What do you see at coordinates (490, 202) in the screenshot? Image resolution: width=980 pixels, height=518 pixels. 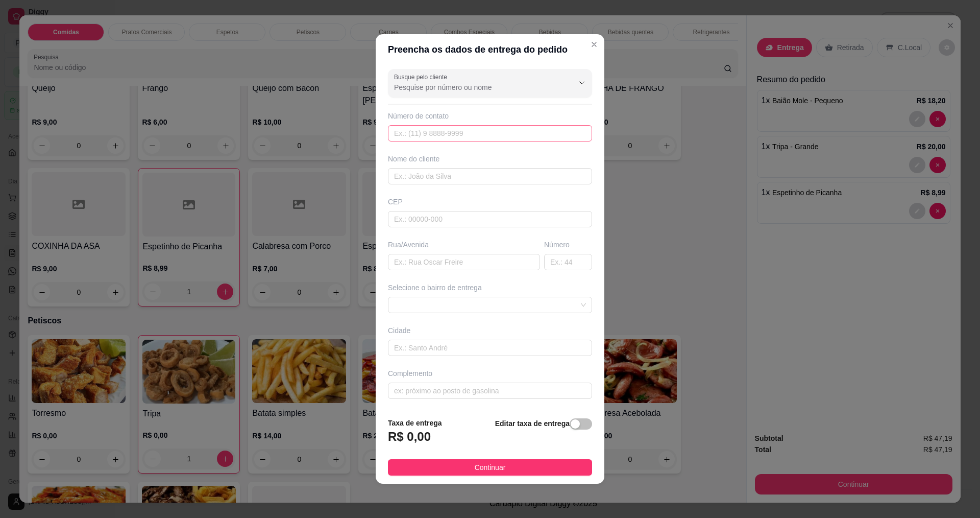 I see `div: CEP` at bounding box center [490, 202].